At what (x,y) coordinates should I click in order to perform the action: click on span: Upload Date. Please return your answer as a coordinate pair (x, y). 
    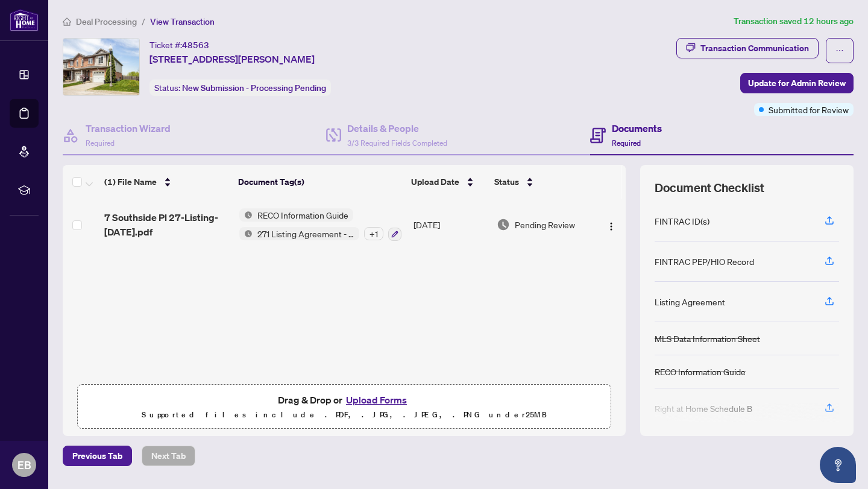
    Looking at the image, I should click on (435, 182).